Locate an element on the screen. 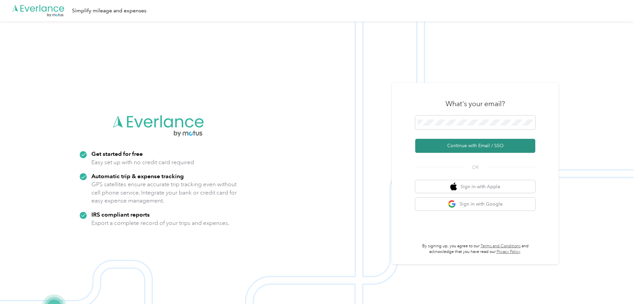 This screenshot has height=304, width=637. h3: What's your email? is located at coordinates (475, 104).